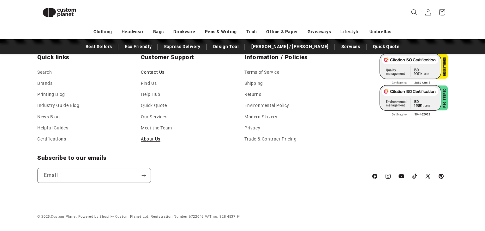 This screenshot has width=485, height=231. What do you see at coordinates (262, 73) in the screenshot?
I see `a: Terms of Service` at bounding box center [262, 73].